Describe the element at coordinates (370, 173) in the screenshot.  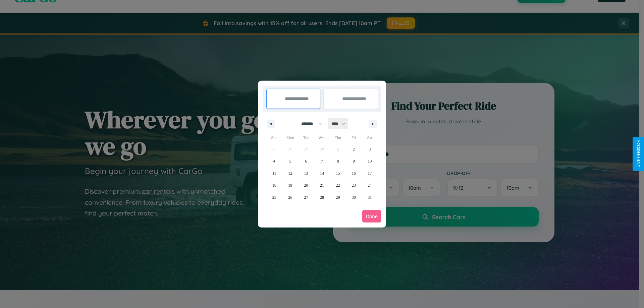
I see `span: 17` at that location.